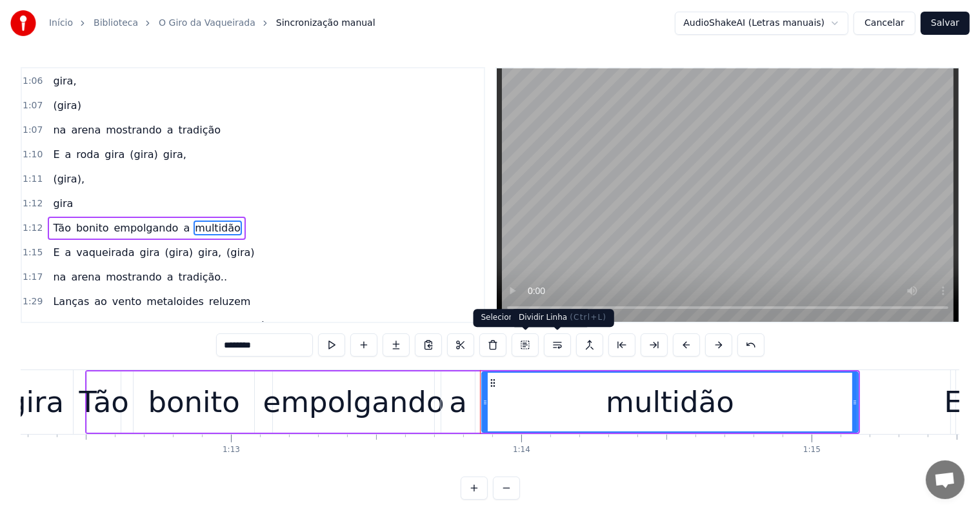 The height and width of the screenshot is (512, 980). I want to click on span: vaqueirada, so click(106, 252).